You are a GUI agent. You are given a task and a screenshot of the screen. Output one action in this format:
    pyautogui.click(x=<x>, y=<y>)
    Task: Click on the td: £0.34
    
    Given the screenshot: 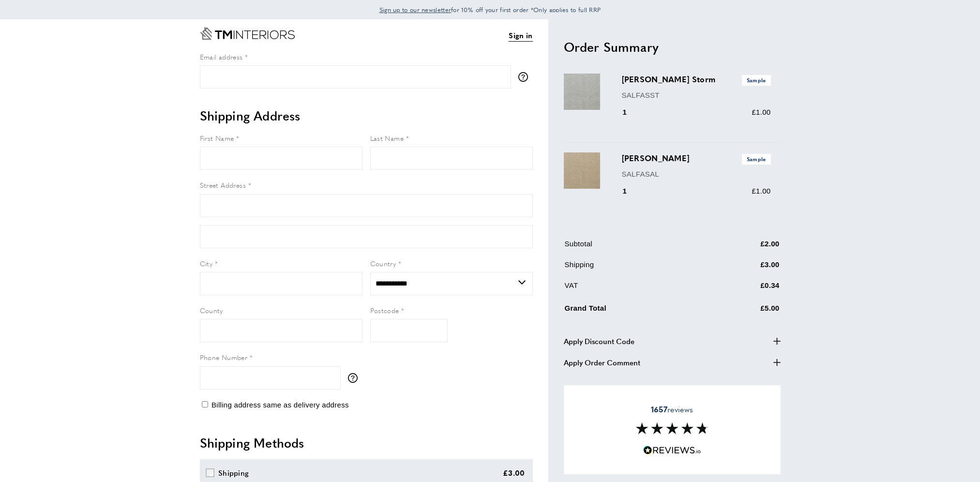 What is the action you would take?
    pyautogui.click(x=746, y=289)
    